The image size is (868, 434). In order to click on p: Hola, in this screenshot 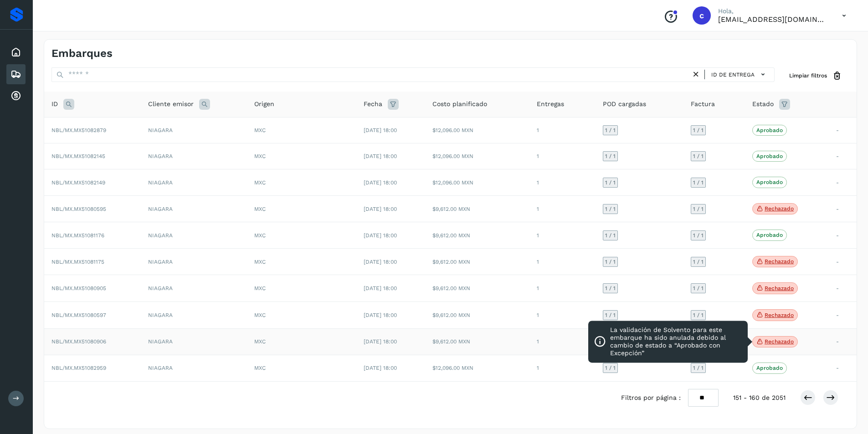, I will do `click(773, 11)`.